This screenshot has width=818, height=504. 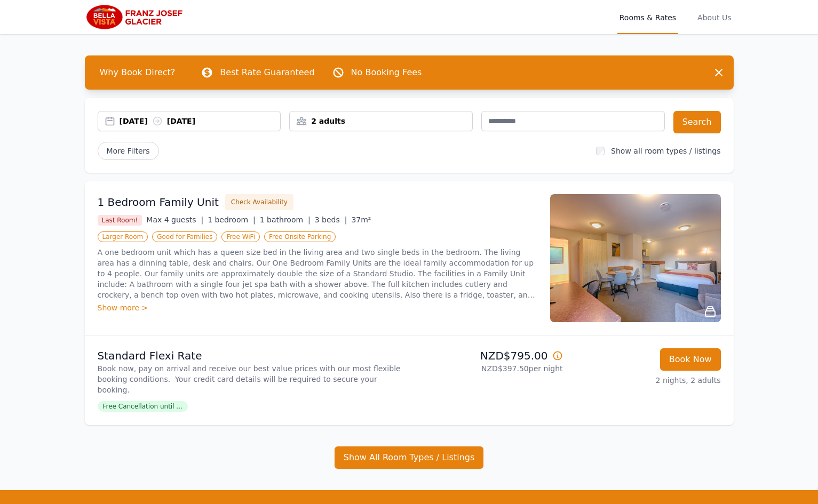 What do you see at coordinates (158, 203) in the screenshot?
I see `h3: 1 Bedroom Family Unit` at bounding box center [158, 203].